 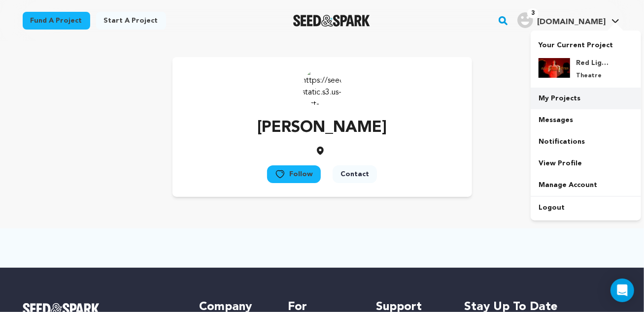 I want to click on img: 2783e5c58354f59d.jpg, so click(x=555, y=68).